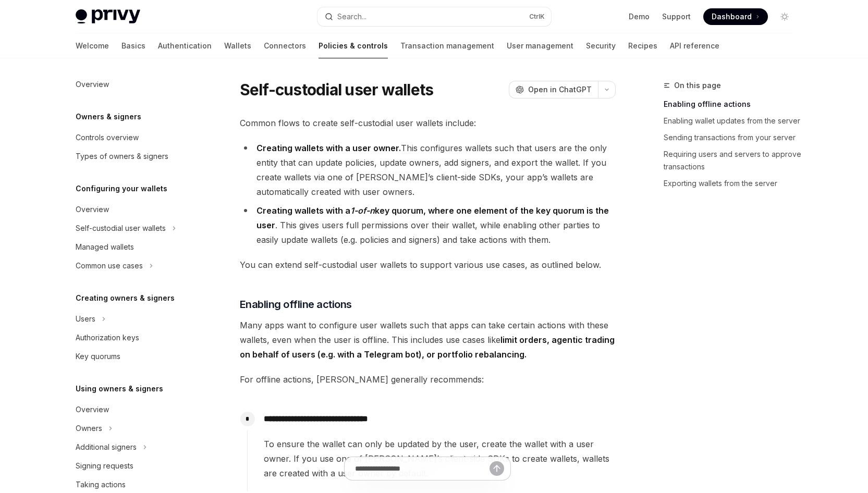 This screenshot has width=868, height=493. I want to click on button: Toggle Users section, so click(134, 319).